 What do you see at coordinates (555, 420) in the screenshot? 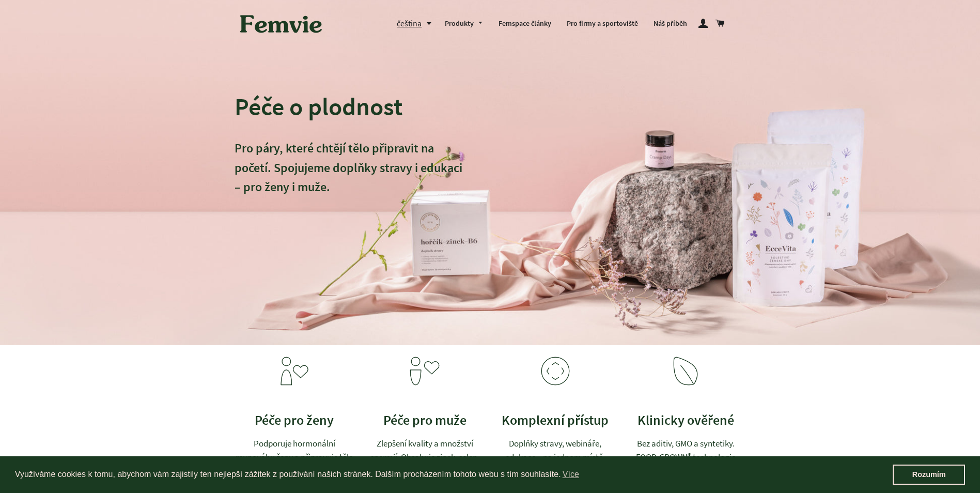
I see `h3: Komplexní přístup` at bounding box center [555, 420].